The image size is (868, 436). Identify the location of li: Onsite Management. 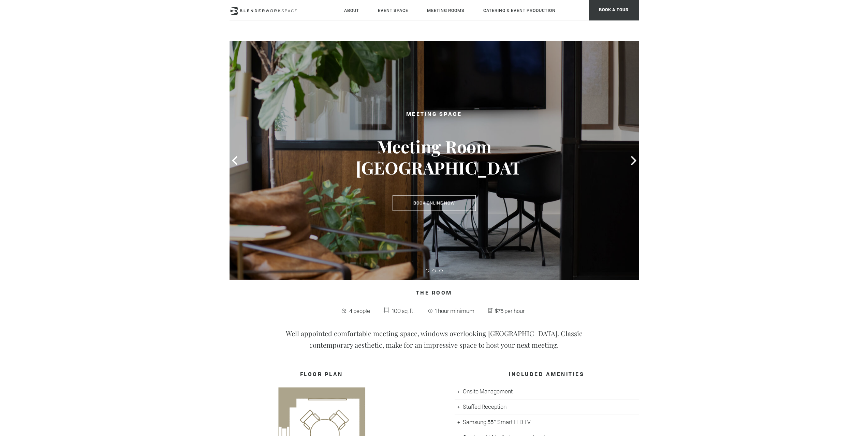
(546, 391).